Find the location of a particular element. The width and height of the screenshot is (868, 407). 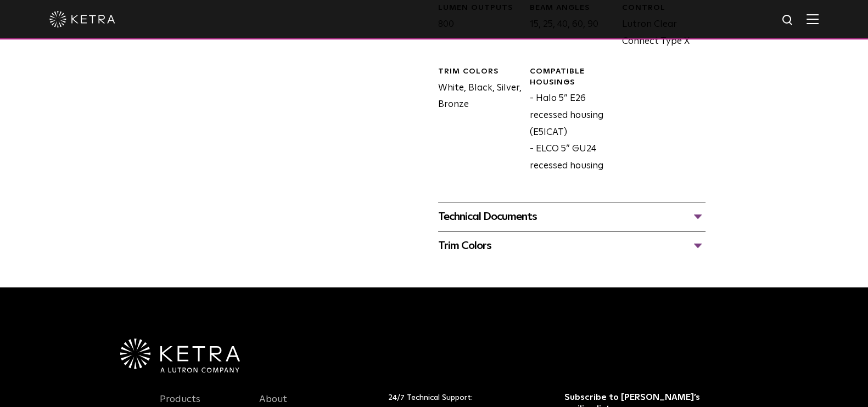

img: search icon is located at coordinates (788, 20).